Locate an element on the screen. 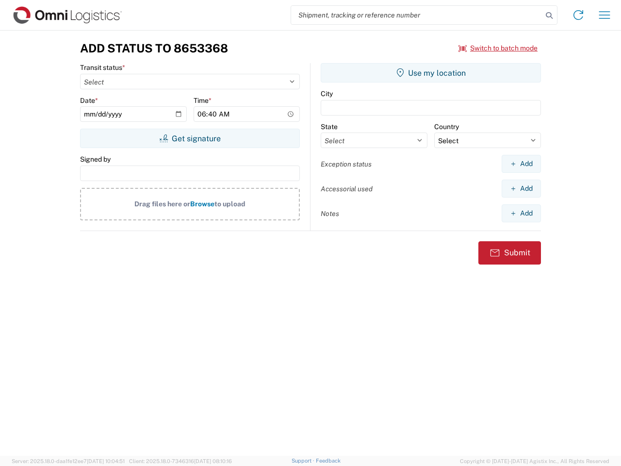  span: Browse is located at coordinates (202, 204).